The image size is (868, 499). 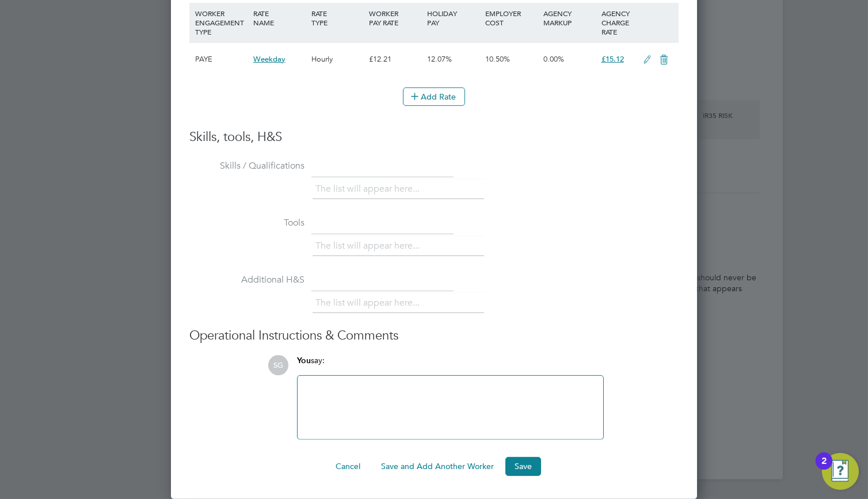 What do you see at coordinates (439, 58) in the screenshot?
I see `span: 12.07%` at bounding box center [439, 58].